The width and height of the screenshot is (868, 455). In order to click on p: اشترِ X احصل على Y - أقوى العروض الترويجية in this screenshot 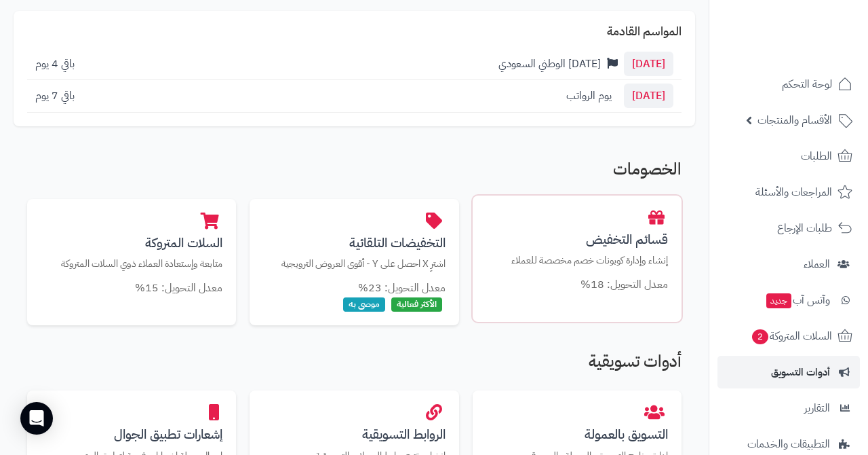, I will do `click(354, 263)`.